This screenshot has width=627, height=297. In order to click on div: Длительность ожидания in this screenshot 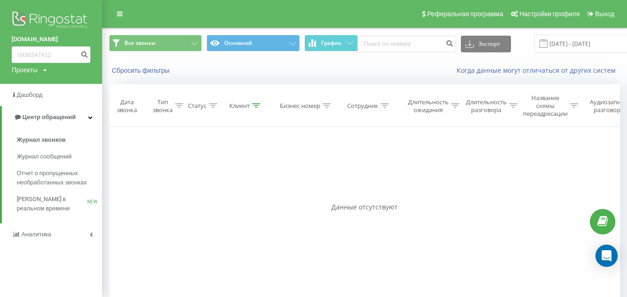, I will do `click(428, 106)`.